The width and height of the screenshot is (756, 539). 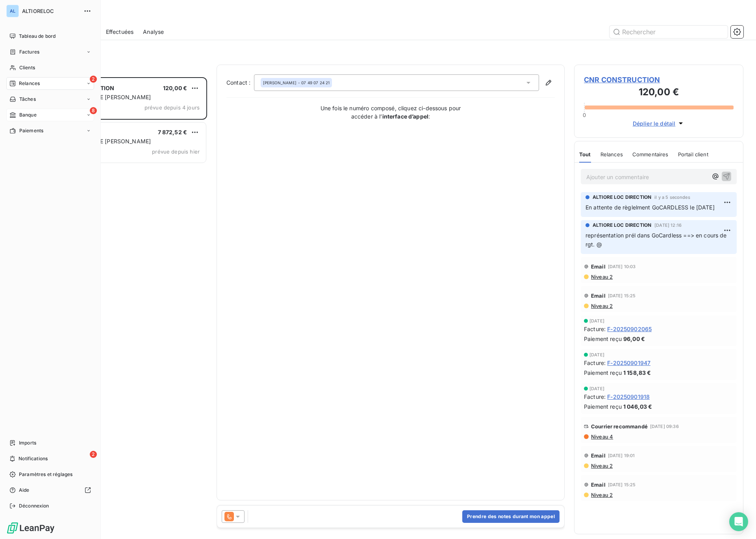 What do you see at coordinates (153, 32) in the screenshot?
I see `span: Analyse` at bounding box center [153, 32].